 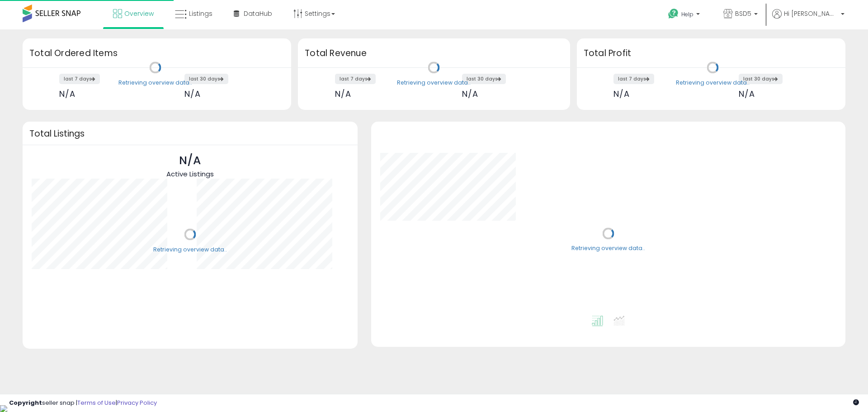 I want to click on span: DataHub, so click(x=258, y=14).